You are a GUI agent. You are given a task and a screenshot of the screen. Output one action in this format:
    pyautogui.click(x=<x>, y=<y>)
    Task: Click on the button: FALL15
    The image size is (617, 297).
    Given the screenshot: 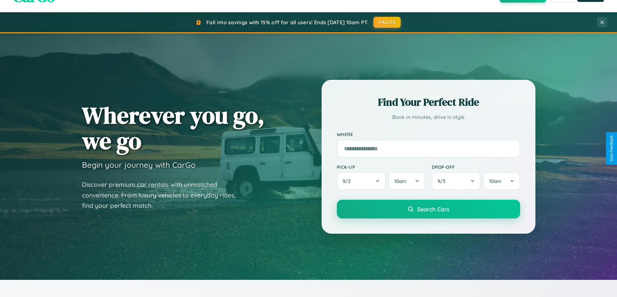 What is the action you would take?
    pyautogui.click(x=387, y=22)
    